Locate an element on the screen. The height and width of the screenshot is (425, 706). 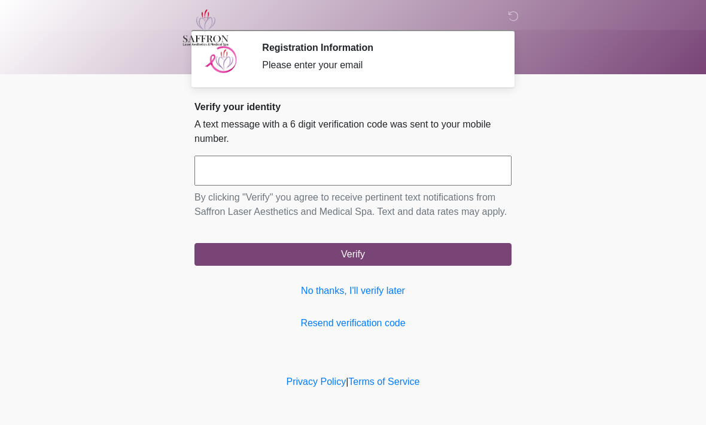
a: No thanks, I'll verify later is located at coordinates (353, 291).